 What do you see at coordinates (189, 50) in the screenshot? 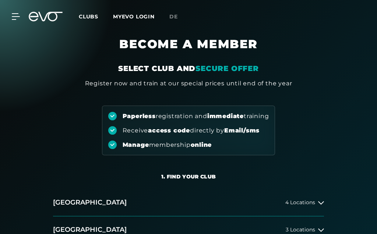
I see `h1: BECOME A MEMBER` at bounding box center [189, 50].